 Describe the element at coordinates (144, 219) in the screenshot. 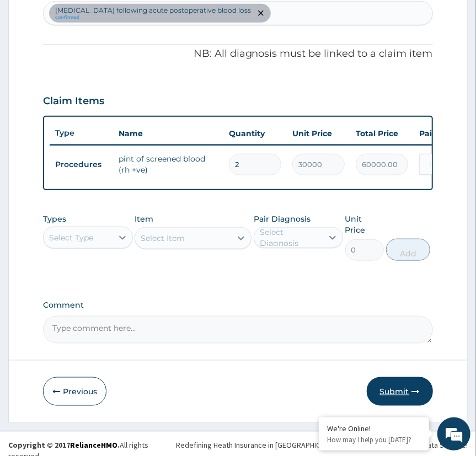

I see `label: Item` at that location.